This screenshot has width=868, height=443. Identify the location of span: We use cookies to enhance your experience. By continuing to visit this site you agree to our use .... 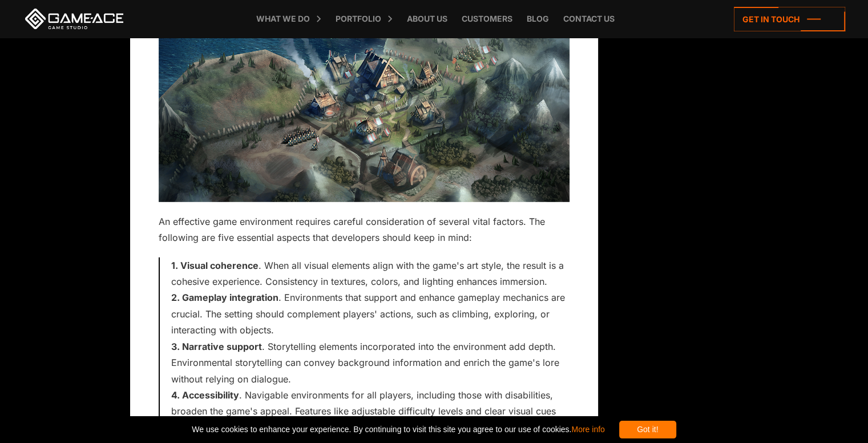
(398, 429).